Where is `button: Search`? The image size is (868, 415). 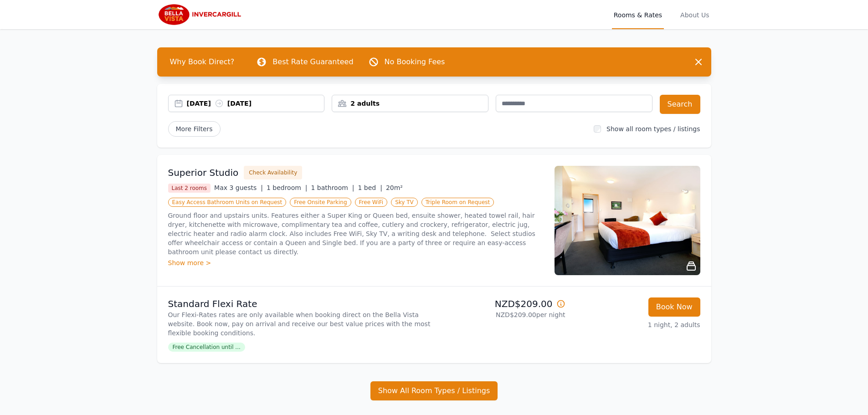 button: Search is located at coordinates (680, 104).